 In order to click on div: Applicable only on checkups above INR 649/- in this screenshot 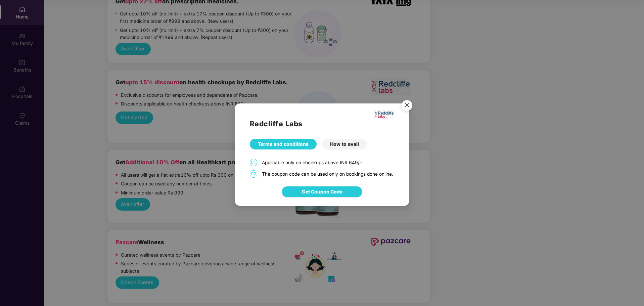, I will do `click(328, 163)`.